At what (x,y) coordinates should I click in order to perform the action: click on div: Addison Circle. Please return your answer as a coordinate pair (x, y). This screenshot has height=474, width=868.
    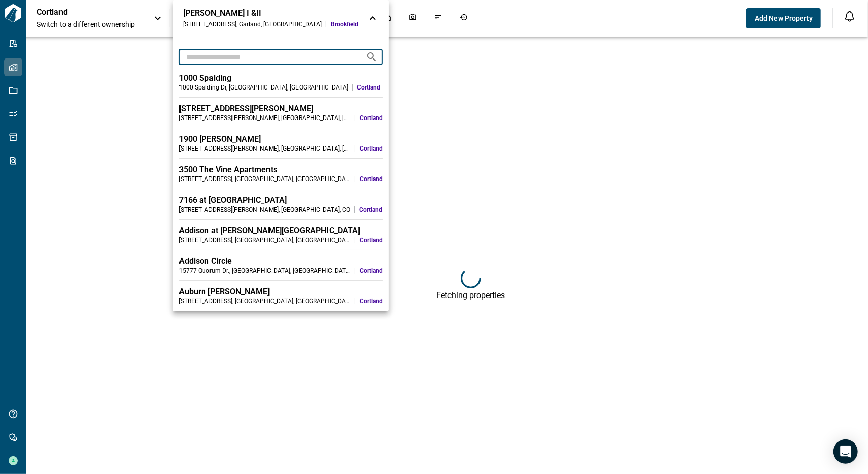
    Looking at the image, I should click on (281, 261).